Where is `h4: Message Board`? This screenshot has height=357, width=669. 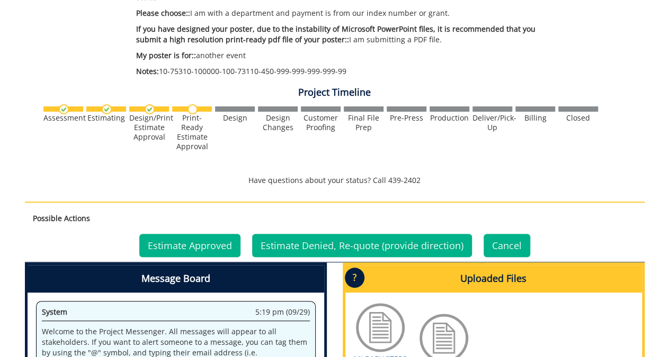 h4: Message Board is located at coordinates (176, 279).